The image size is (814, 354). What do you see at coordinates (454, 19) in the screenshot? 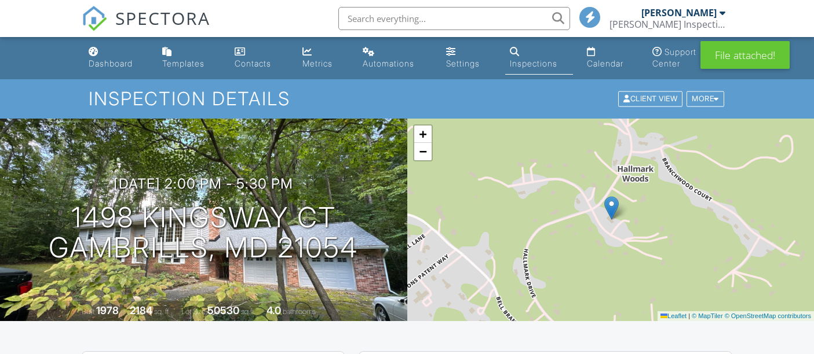
I see `input: Search everything...` at bounding box center [454, 19].